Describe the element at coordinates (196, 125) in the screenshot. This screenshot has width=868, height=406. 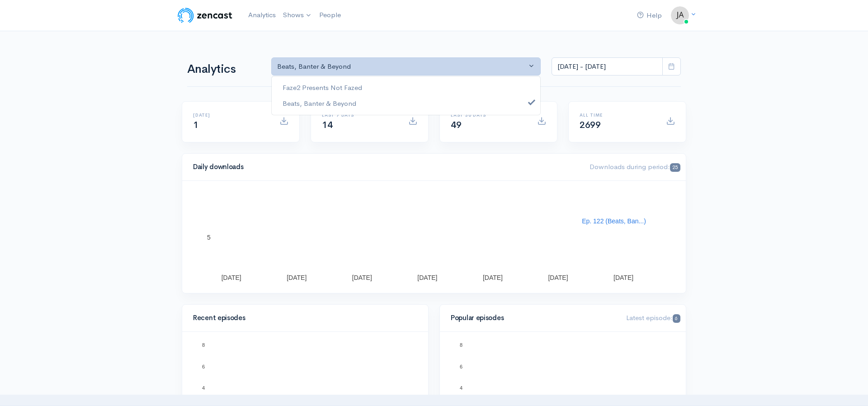
I see `span: 1` at that location.